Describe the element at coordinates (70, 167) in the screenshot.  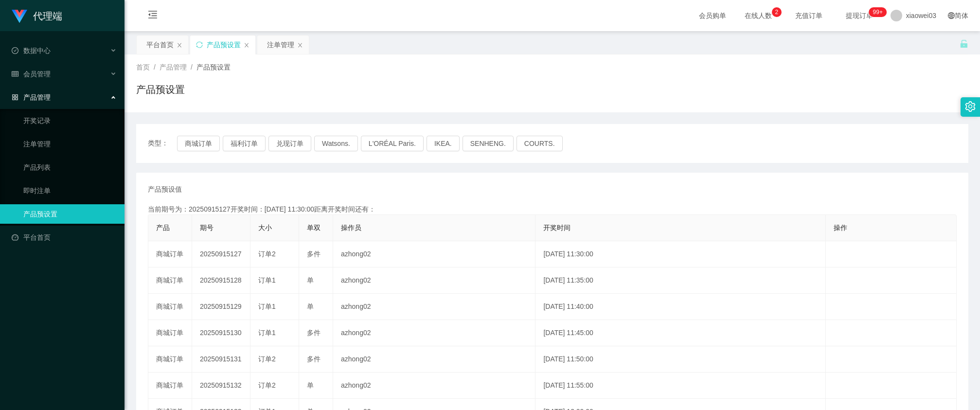
I see `a: 产品列表` at that location.